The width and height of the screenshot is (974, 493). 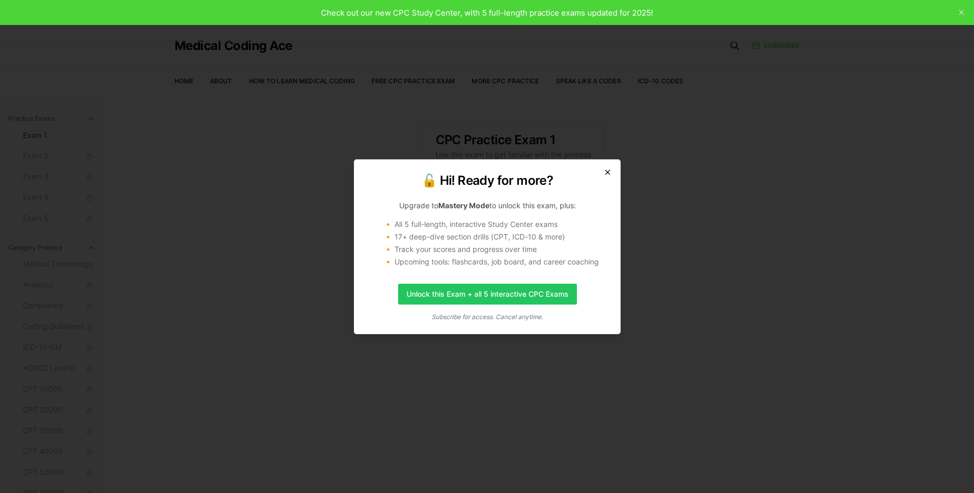 I want to click on li: 🔸 Track your scores and progress over time, so click(x=496, y=250).